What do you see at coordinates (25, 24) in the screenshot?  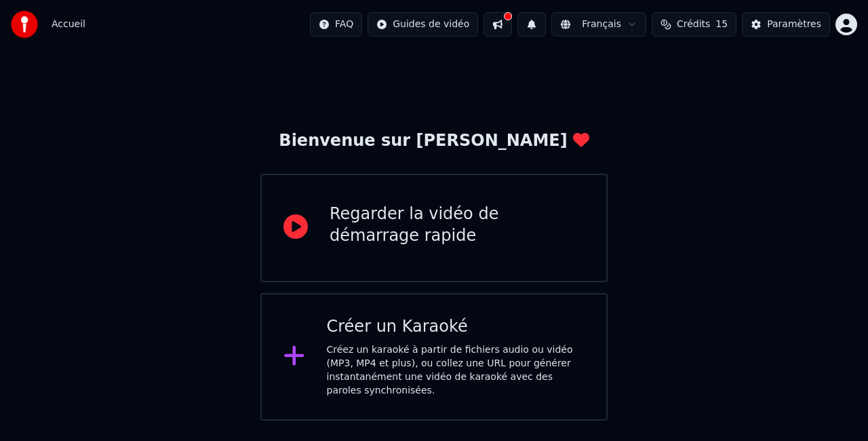 I see `img: youka` at bounding box center [25, 24].